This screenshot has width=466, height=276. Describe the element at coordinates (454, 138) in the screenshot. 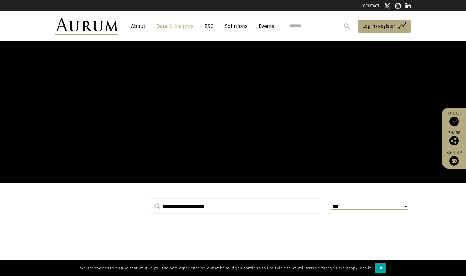

I see `div: Share` at that location.